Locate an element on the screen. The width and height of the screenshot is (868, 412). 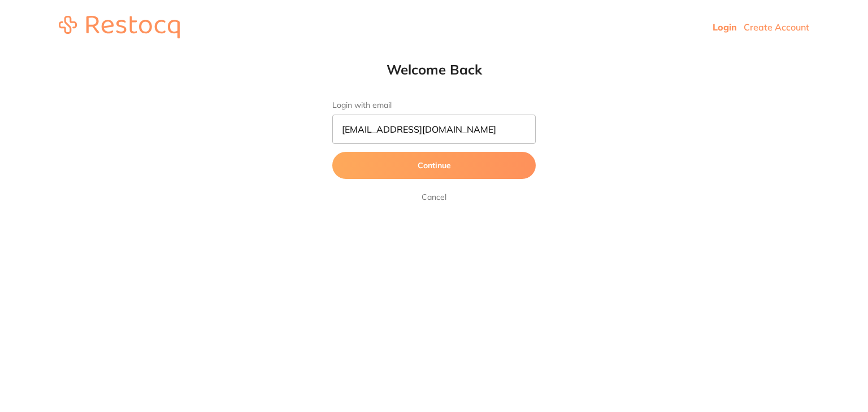
a: Login is located at coordinates (724, 27).